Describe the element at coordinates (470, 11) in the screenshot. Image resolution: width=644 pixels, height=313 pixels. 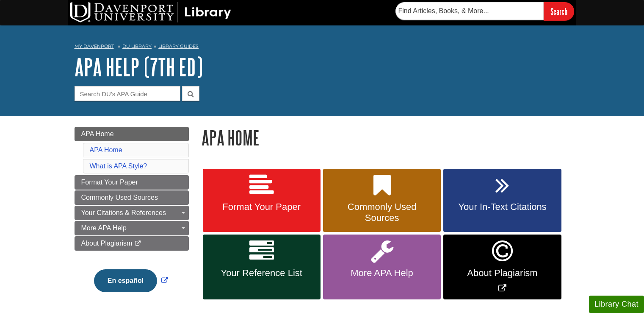
I see `input: Find Articles, Books, & More...` at that location.